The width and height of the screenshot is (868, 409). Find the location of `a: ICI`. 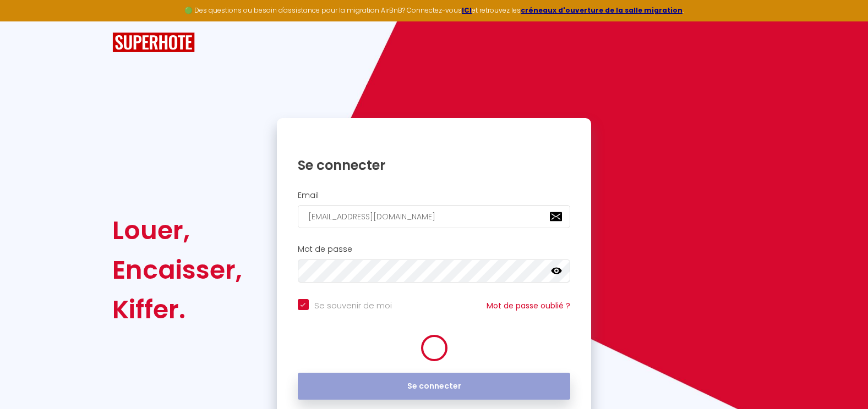

a: ICI is located at coordinates (467, 10).